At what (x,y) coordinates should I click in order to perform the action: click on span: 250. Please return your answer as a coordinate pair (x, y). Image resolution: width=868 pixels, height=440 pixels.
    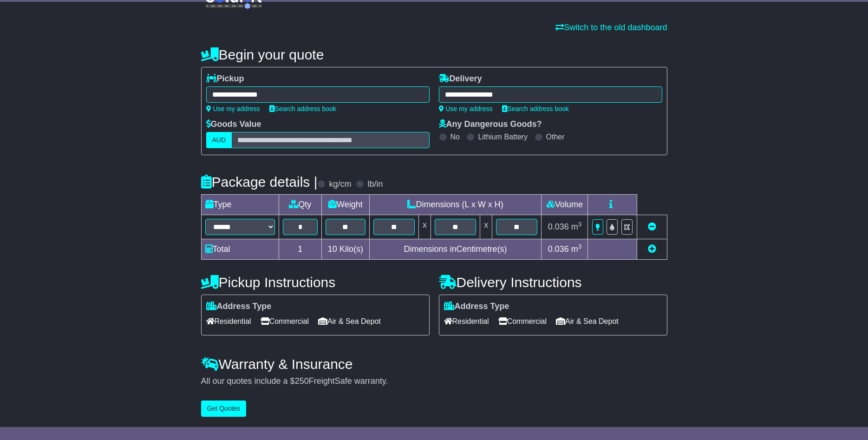
    Looking at the image, I should click on (302, 381).